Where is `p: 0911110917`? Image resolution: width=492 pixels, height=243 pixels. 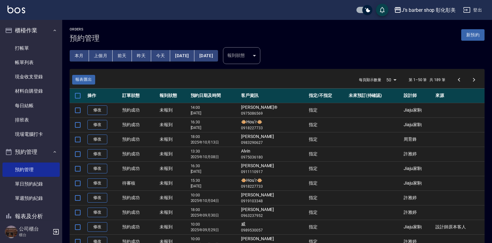 p: 0911110917 is located at coordinates (273, 172).